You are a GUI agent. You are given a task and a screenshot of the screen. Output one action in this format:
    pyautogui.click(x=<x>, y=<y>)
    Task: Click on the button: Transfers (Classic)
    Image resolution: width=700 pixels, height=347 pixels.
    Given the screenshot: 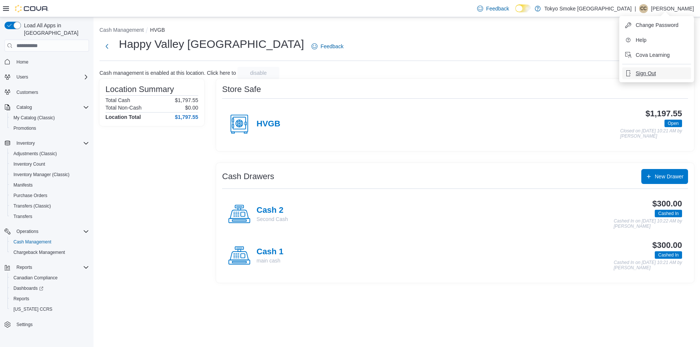 What is the action you would take?
    pyautogui.click(x=50, y=206)
    